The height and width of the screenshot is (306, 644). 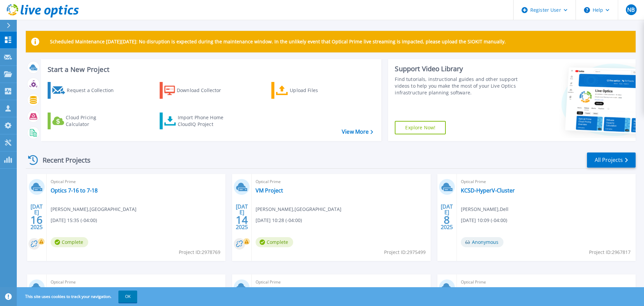 I want to click on div: Import Phone Home CloudIQ Project, so click(x=204, y=121).